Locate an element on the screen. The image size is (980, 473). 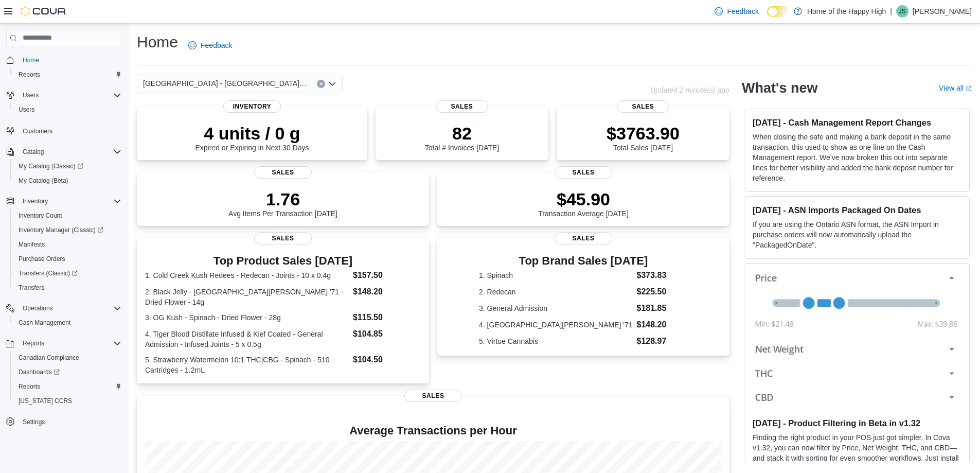
h4: Average Transactions per Hour is located at coordinates (433, 431).